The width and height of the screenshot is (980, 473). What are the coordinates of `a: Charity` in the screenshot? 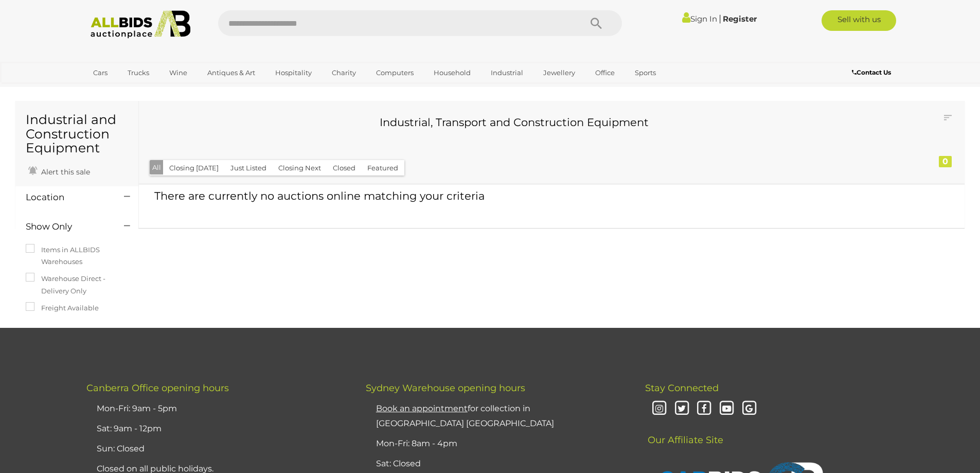 It's located at (344, 73).